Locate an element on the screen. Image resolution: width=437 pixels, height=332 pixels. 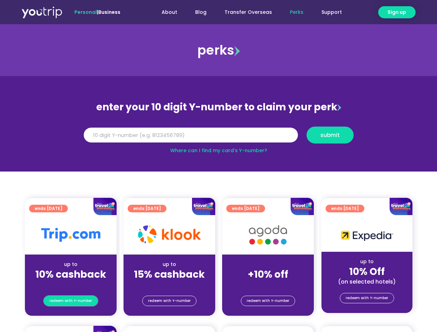
strong: 10% Off is located at coordinates (367, 272).